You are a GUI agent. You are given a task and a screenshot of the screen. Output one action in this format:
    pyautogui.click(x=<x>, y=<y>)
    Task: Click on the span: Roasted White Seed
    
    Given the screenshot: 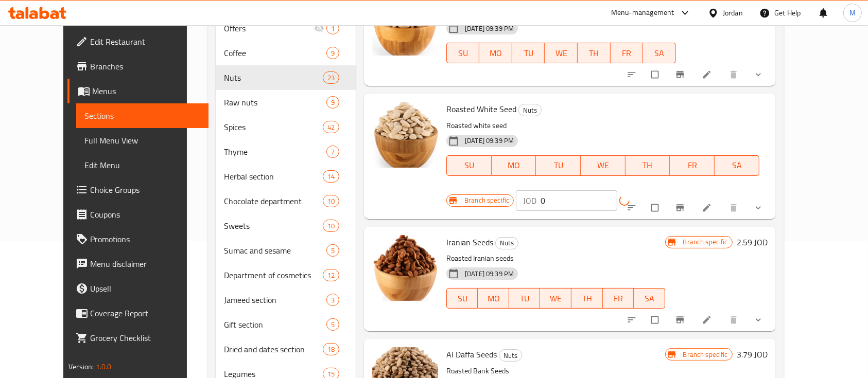 What is the action you would take?
    pyautogui.click(x=481, y=109)
    